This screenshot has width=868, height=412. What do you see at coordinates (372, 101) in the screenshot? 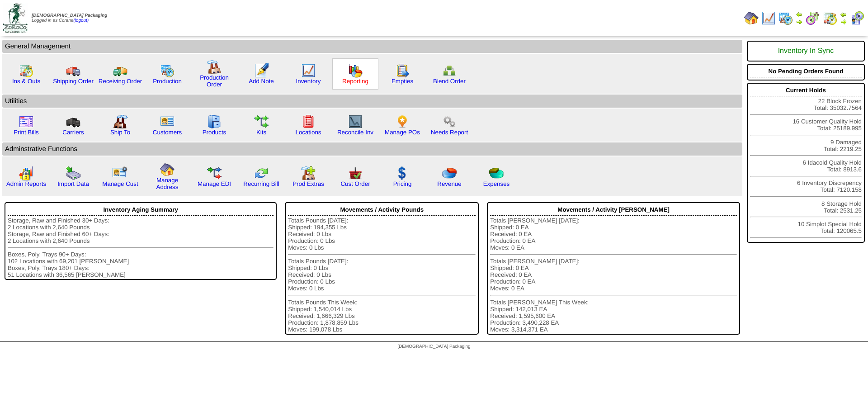
I see `td: Utilities` at bounding box center [372, 101].